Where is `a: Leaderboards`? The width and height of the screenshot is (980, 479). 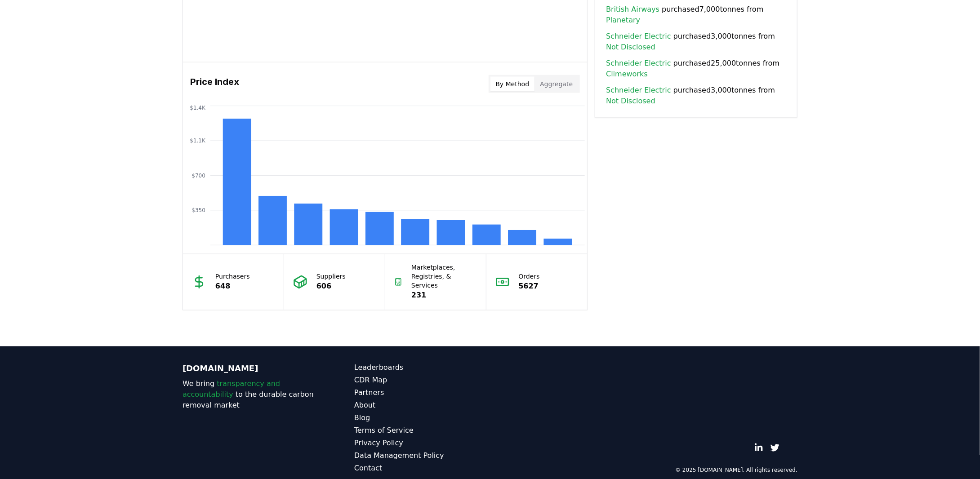
a: Leaderboards is located at coordinates (422, 368).